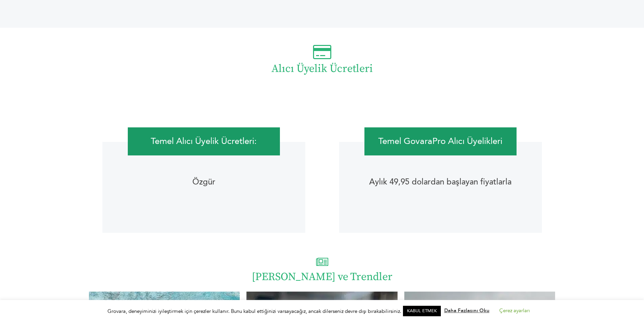 The width and height of the screenshot is (644, 322). What do you see at coordinates (440, 182) in the screenshot?
I see `font: Aylık 49,95 dolardan başlayan fiyatlarla` at bounding box center [440, 182].